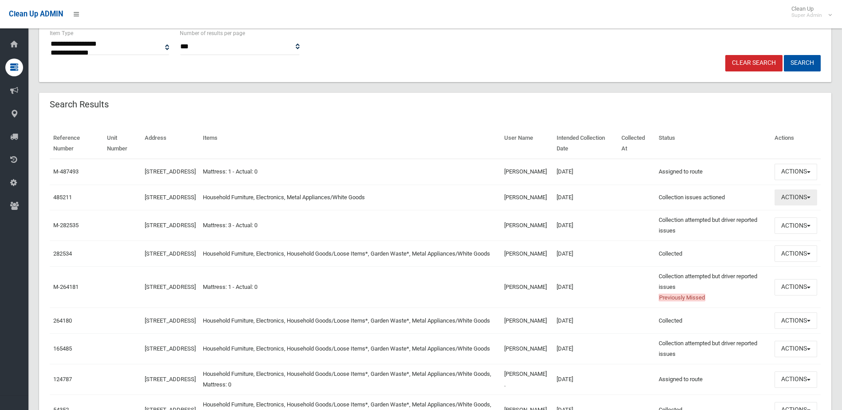  Describe the element at coordinates (350, 143) in the screenshot. I see `th: Items` at that location.